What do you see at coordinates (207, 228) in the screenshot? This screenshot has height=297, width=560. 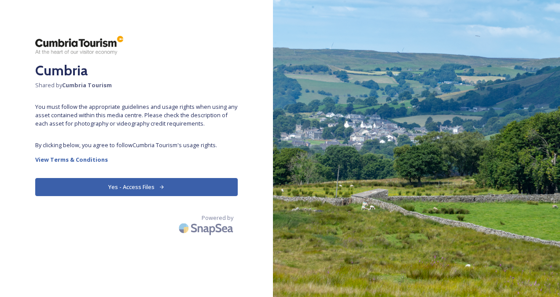 I see `img: SnapSea Logo` at bounding box center [207, 228].